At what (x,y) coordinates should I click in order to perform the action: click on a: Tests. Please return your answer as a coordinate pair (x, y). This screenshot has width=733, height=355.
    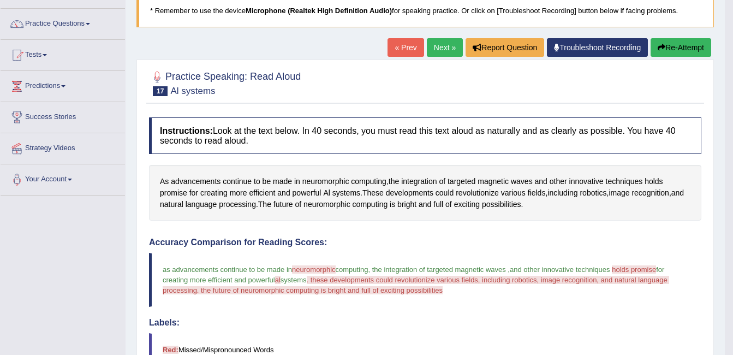
    Looking at the image, I should click on (63, 54).